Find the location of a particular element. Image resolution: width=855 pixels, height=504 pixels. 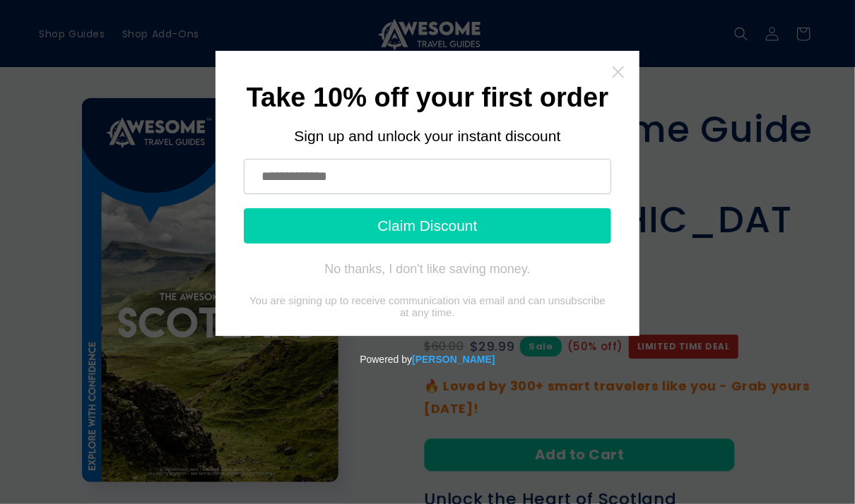

a: Close widget is located at coordinates (618, 72).